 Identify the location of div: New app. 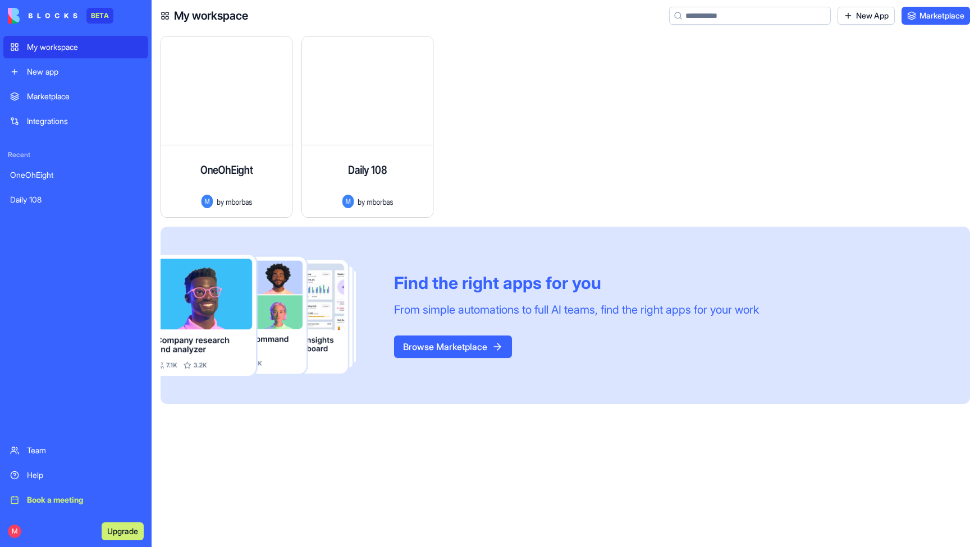
(84, 72).